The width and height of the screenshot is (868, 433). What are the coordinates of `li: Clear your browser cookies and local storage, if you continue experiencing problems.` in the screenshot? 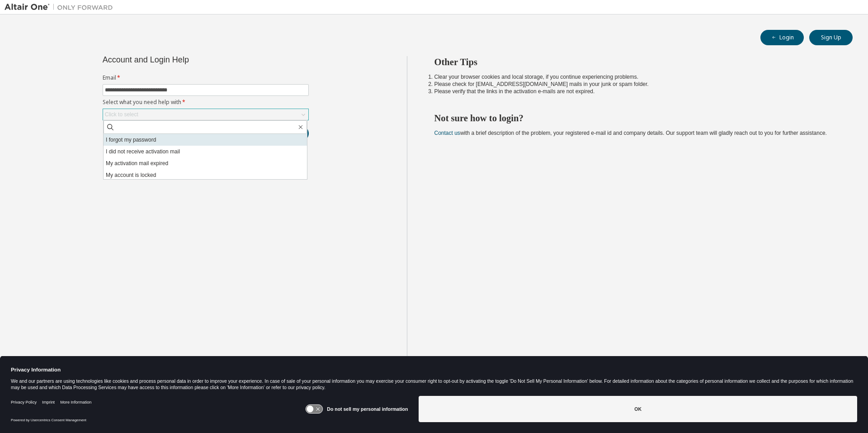 It's located at (636, 77).